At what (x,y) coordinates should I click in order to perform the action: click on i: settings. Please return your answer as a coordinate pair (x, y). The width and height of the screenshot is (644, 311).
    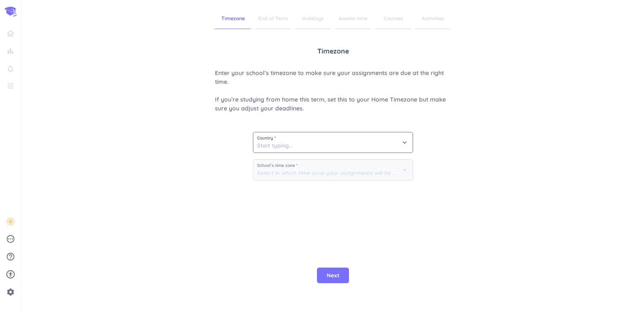
    Looking at the image, I should click on (10, 292).